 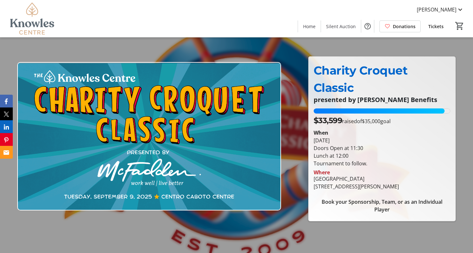 I want to click on span: $35,000, so click(x=371, y=121).